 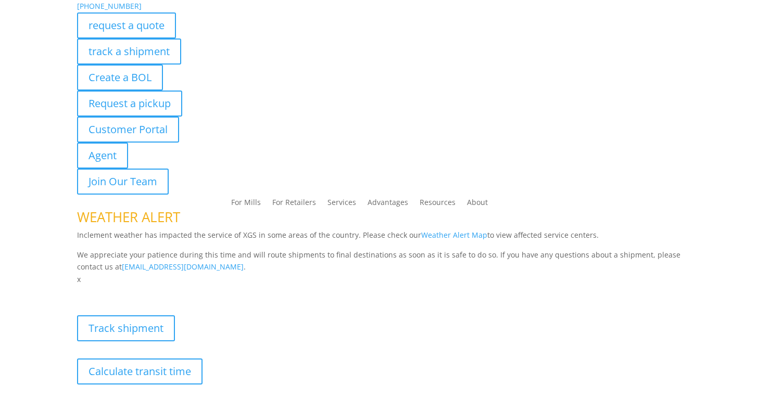 What do you see at coordinates (139, 372) in the screenshot?
I see `a: Calculate transit time` at bounding box center [139, 372].